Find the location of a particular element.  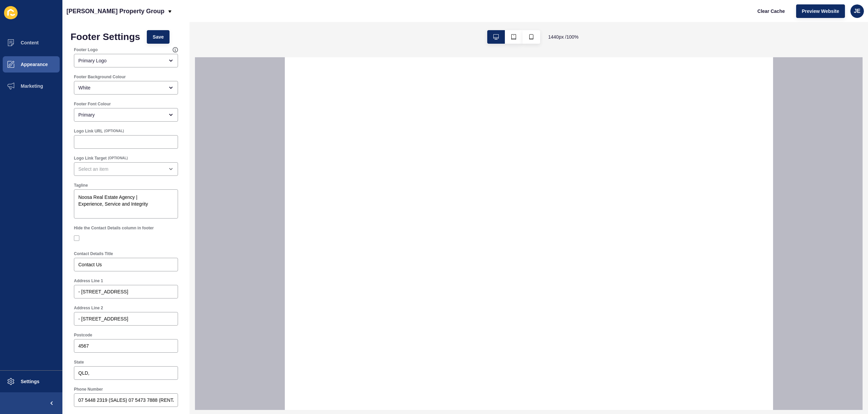

label: Hide the Contact Details column in footer is located at coordinates (114, 228).